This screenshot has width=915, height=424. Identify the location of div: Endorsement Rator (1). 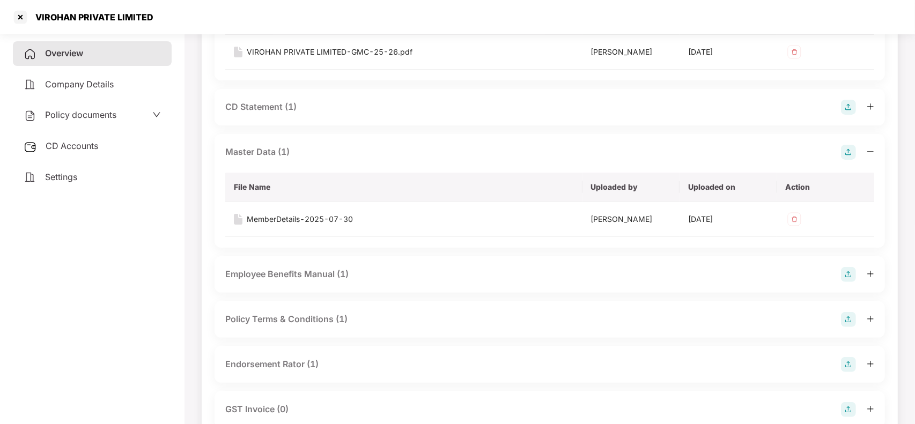
(272, 364).